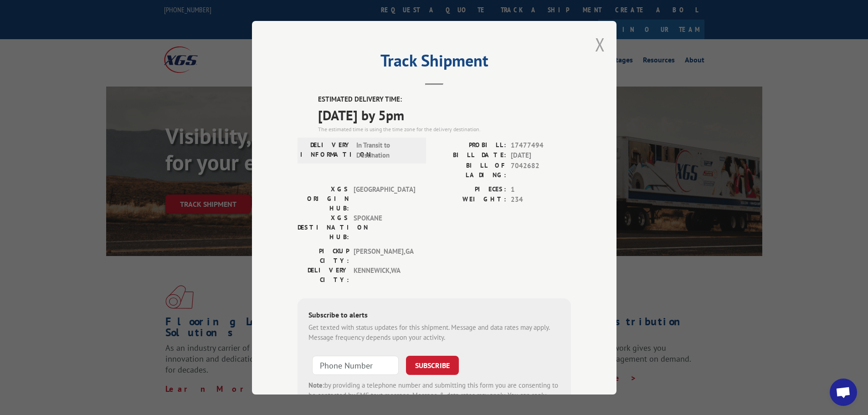  What do you see at coordinates (541, 170) in the screenshot?
I see `span: 7042682` at bounding box center [541, 170].